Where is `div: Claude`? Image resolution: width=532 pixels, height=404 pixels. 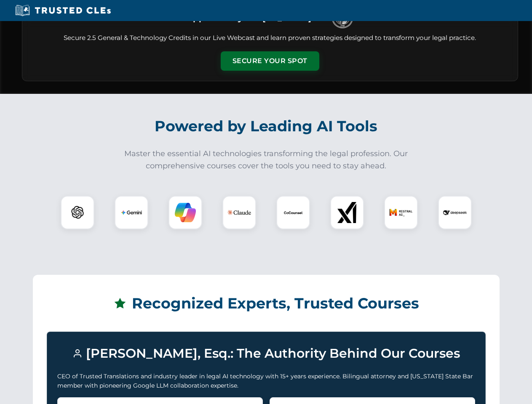 div: Claude is located at coordinates (239, 212).